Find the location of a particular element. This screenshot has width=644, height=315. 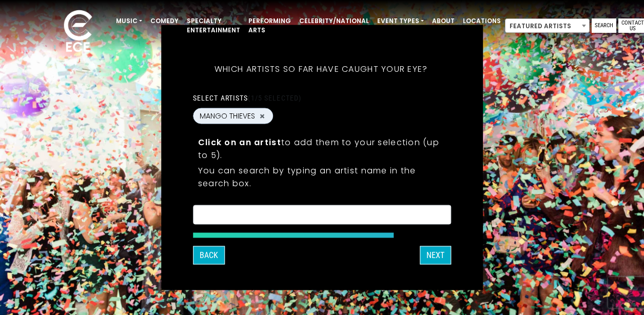

a: Comedy is located at coordinates (164, 21).